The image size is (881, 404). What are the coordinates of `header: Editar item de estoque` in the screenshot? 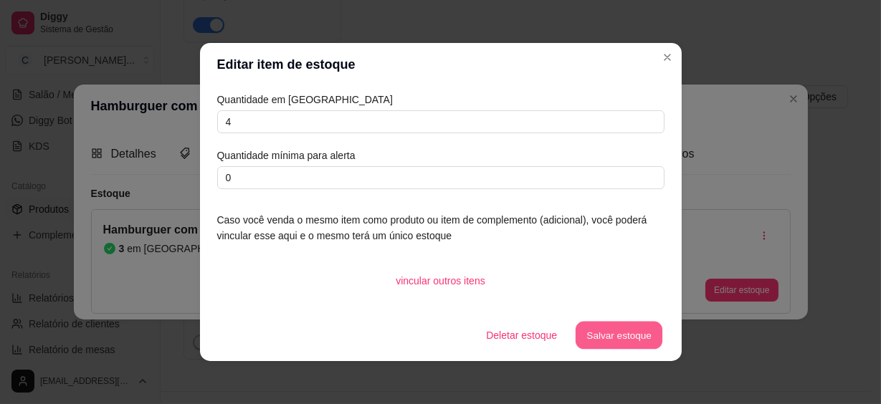 It's located at (441, 64).